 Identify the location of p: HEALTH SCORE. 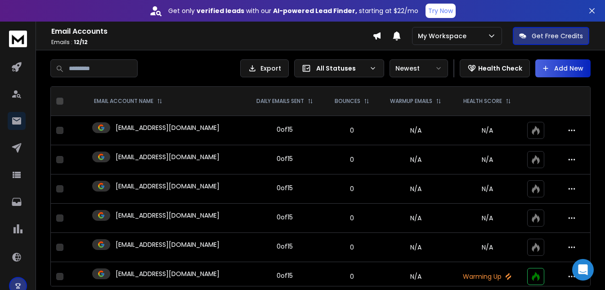
(482, 101).